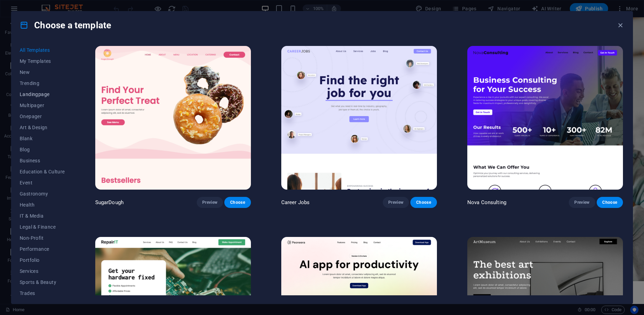  Describe the element at coordinates (487, 203) in the screenshot. I see `p: Nova Consulting` at that location.